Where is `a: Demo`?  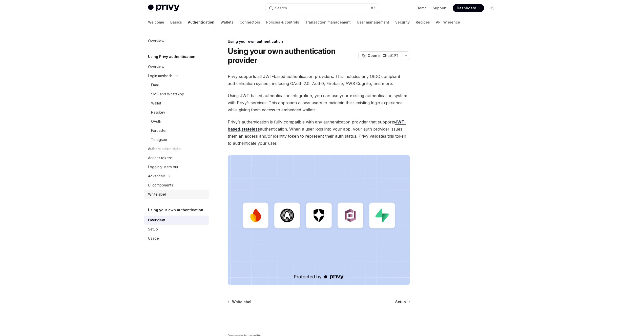
a: Demo is located at coordinates (422, 8).